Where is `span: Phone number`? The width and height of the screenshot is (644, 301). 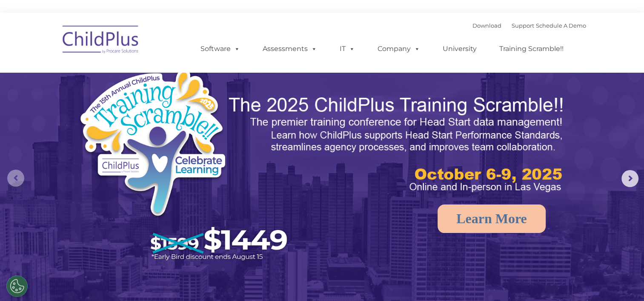
span: Phone number is located at coordinates (136, 94).